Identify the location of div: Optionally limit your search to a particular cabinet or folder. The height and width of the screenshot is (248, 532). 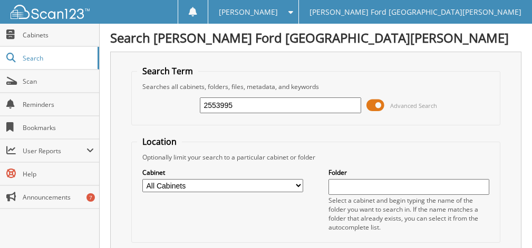
(316, 157).